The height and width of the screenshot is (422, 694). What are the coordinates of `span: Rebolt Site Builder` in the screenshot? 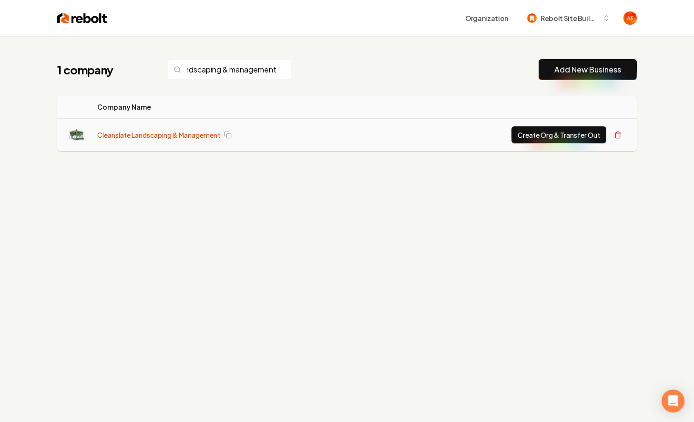 It's located at (570, 18).